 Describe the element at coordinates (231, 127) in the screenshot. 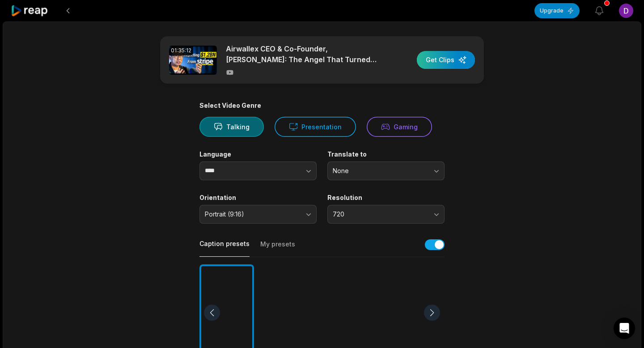

I see `button: Talking` at that location.